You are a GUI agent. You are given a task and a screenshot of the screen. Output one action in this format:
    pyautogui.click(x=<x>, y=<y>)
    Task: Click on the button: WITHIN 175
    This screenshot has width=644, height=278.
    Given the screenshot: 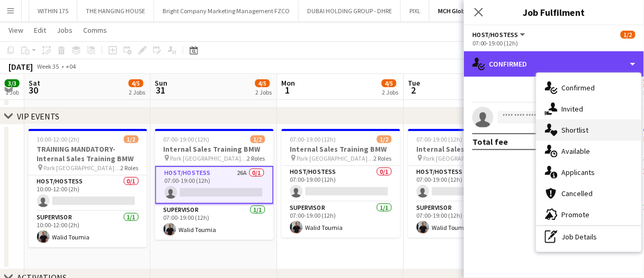 What is the action you would take?
    pyautogui.click(x=53, y=11)
    